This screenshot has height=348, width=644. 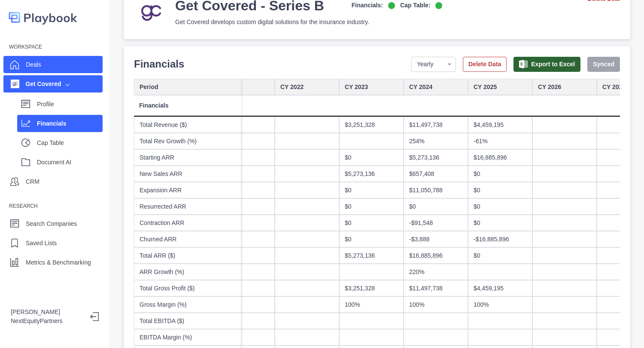 I want to click on div: $11,050,788, so click(x=436, y=190).